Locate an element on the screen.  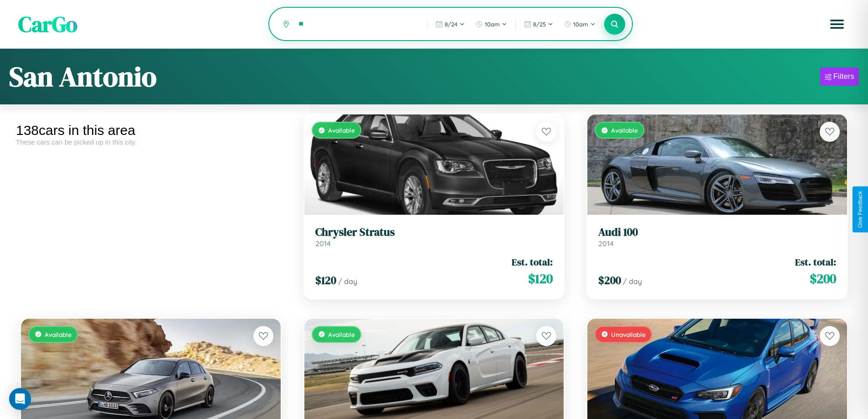
span: Unavailable is located at coordinates (628, 334).